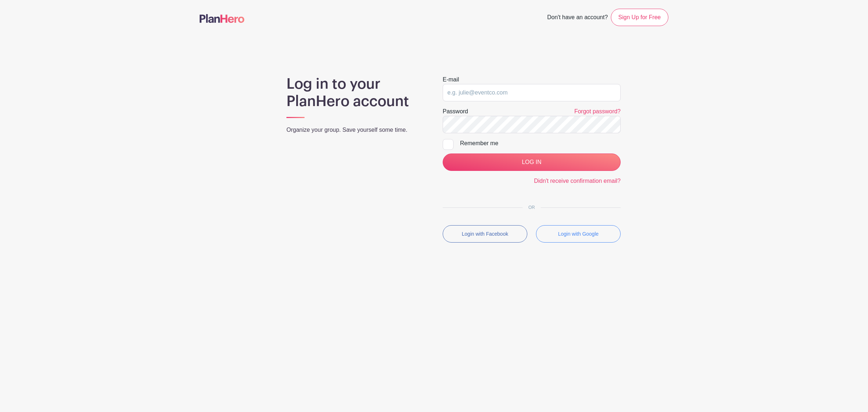  What do you see at coordinates (485, 234) in the screenshot?
I see `small: Login with Facebook` at bounding box center [485, 234].